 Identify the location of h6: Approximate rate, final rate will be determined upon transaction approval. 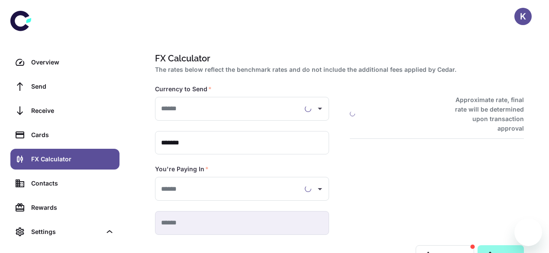
(484, 114).